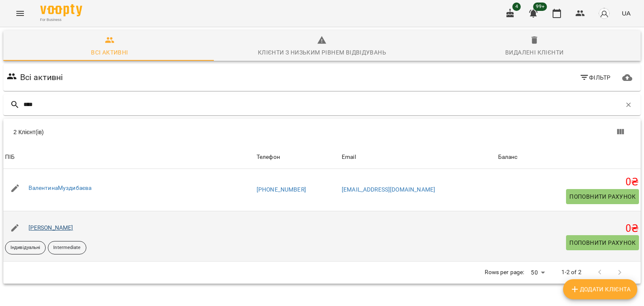 The image size is (644, 306). I want to click on div: 50, so click(537, 273).